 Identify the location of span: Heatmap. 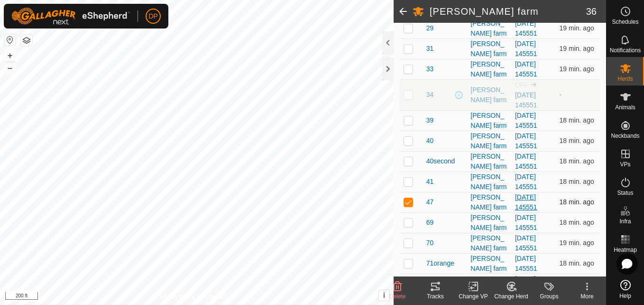
(625, 250).